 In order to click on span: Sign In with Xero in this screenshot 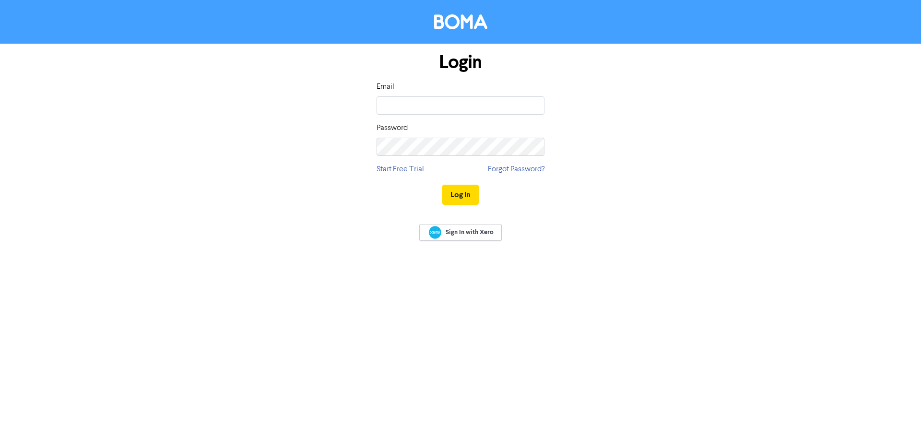, I will do `click(469, 232)`.